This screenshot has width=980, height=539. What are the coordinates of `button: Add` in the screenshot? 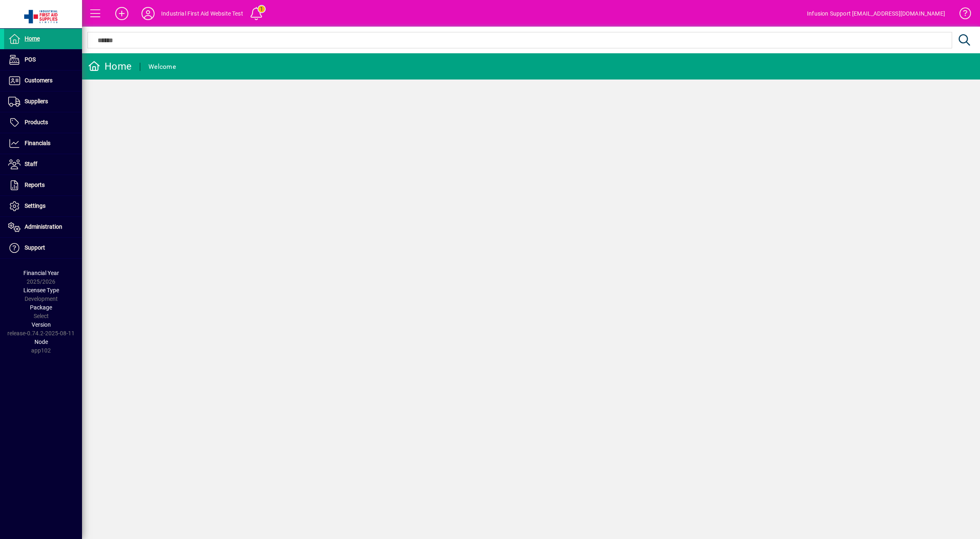 It's located at (122, 13).